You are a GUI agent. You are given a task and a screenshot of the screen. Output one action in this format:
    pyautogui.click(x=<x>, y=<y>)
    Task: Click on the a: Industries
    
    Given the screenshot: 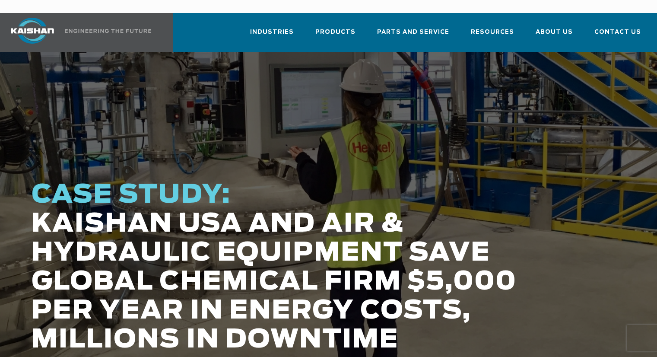 What is the action you would take?
    pyautogui.click(x=272, y=35)
    